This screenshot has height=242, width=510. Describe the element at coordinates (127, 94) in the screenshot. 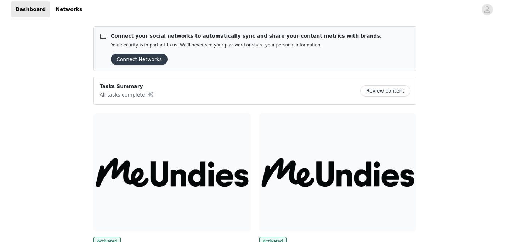

I see `p: All tasks complete!` at that location.